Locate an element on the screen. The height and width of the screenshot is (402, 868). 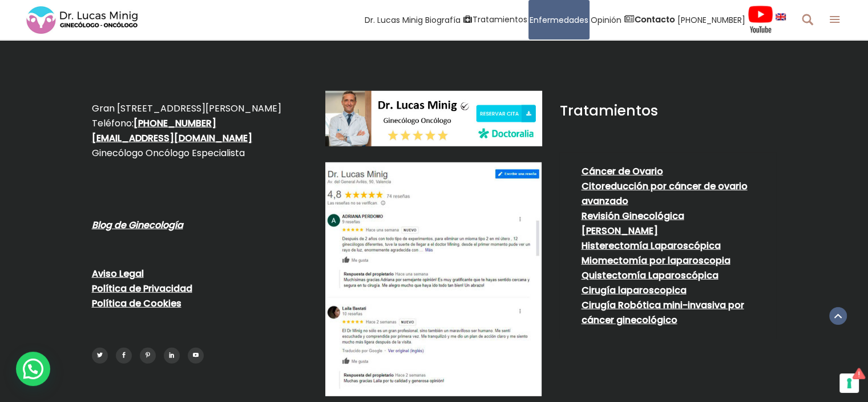
div: WhatsApp contact is located at coordinates (33, 368).